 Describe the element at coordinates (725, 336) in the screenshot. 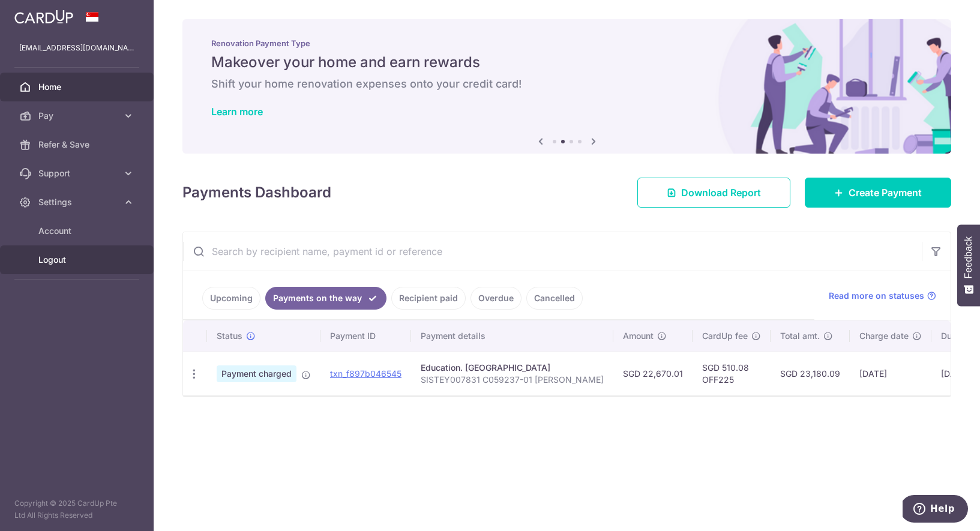

I see `span: CardUp fee` at that location.